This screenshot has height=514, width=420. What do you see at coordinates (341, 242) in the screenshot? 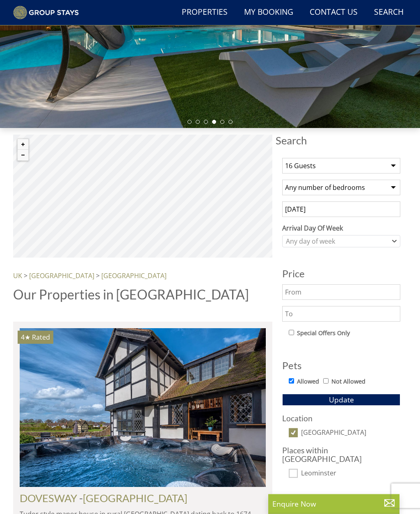
I see `div: Combobox` at bounding box center [341, 242].